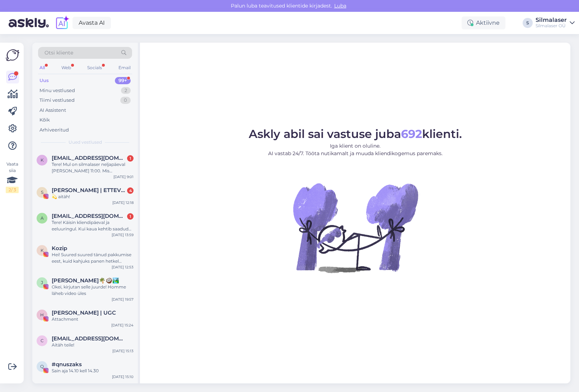 Image resolution: width=579 pixels, height=392 pixels. Describe the element at coordinates (483, 23) in the screenshot. I see `div: Aktiivne` at that location.